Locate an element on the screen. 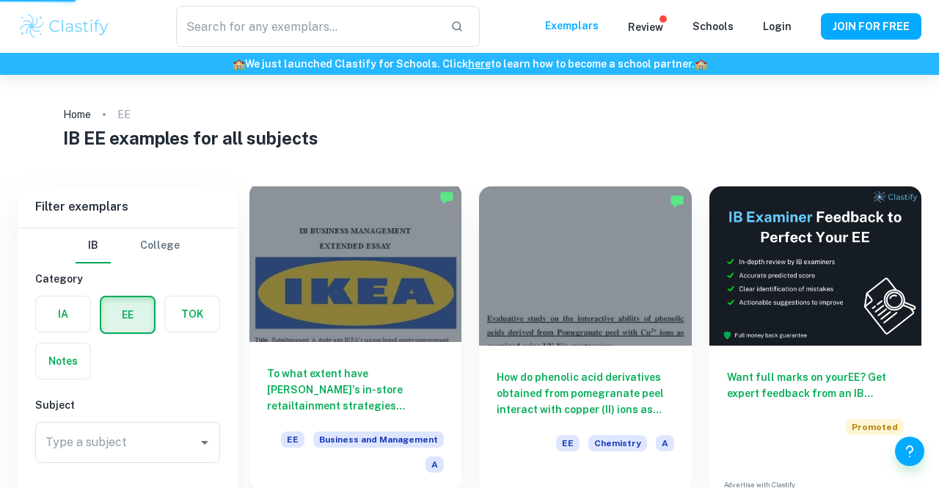 Image resolution: width=939 pixels, height=488 pixels. span: Promoted is located at coordinates (874, 427).